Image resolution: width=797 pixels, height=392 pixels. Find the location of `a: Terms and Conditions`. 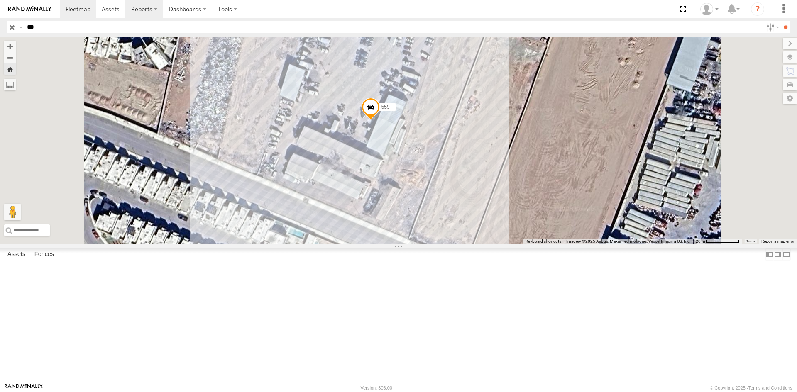

a: Terms and Conditions is located at coordinates (771, 388).